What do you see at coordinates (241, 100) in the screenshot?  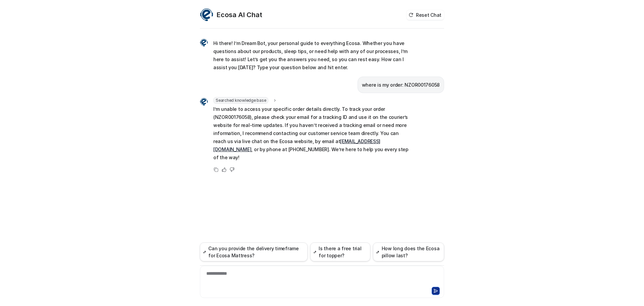 I see `span: Searched knowledge base` at bounding box center [241, 100].